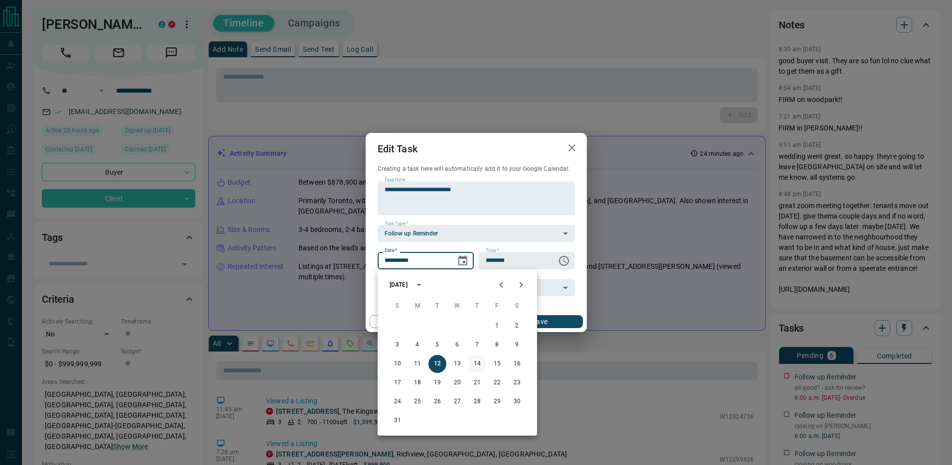 Image resolution: width=952 pixels, height=465 pixels. What do you see at coordinates (398, 345) in the screenshot?
I see `button: 3` at bounding box center [398, 345].